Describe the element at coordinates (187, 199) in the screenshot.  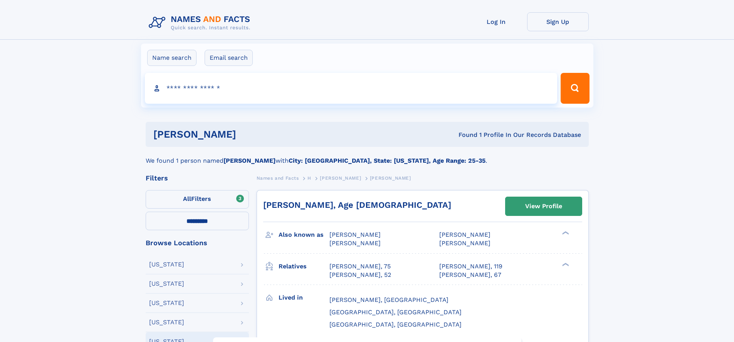
I see `span: All` at that location.